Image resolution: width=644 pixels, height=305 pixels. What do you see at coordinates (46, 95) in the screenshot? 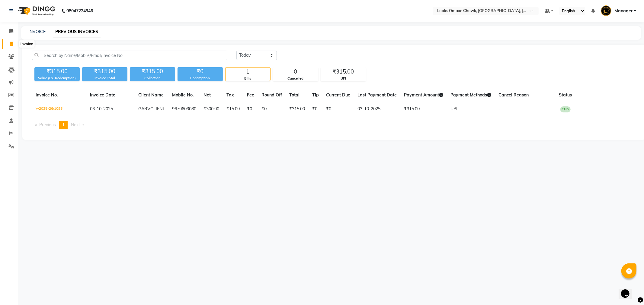
I see `span: Invoice No.` at bounding box center [46, 95].